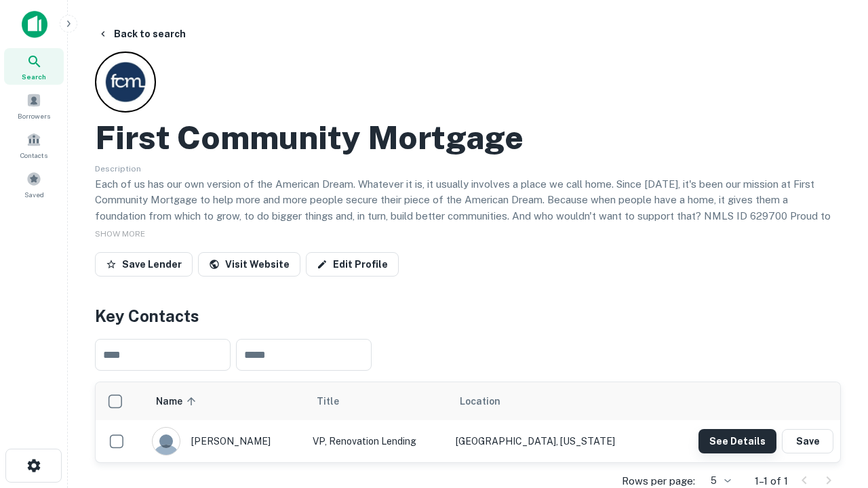 This screenshot has width=868, height=488. What do you see at coordinates (554, 402) in the screenshot?
I see `th: Location` at bounding box center [554, 402].